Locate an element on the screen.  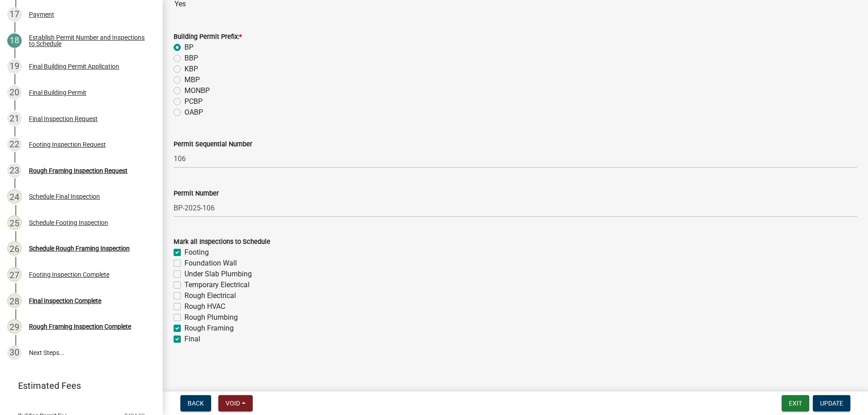
div: Final Building Permit Application is located at coordinates (74, 67).